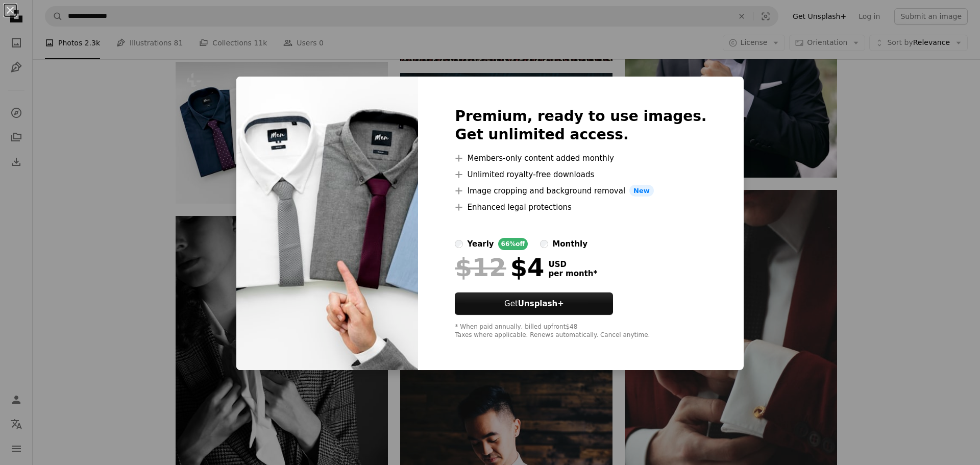 This screenshot has height=465, width=980. What do you see at coordinates (580, 159) in the screenshot?
I see `li: Members-only content added monthly` at bounding box center [580, 159].